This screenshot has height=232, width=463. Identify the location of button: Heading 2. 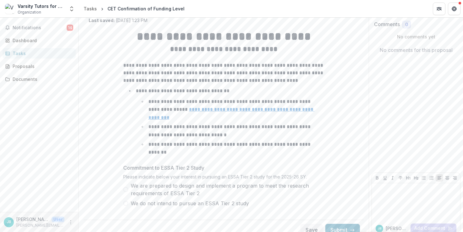
(416, 178).